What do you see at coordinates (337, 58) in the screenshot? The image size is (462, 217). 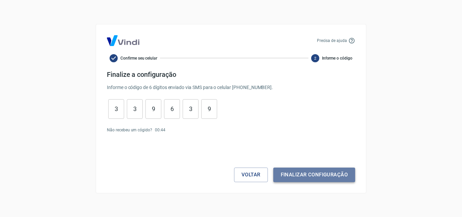 I see `span: Informe o código` at bounding box center [337, 58].